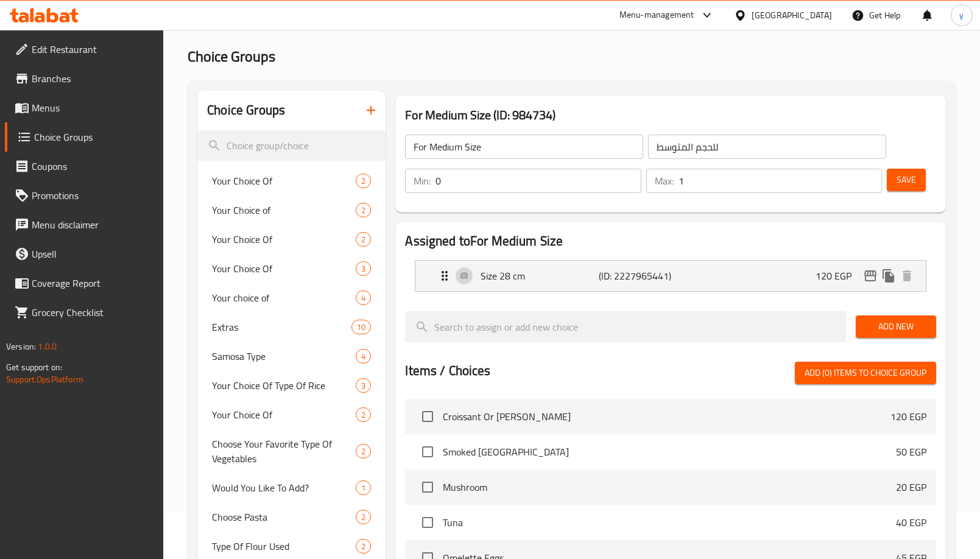  Describe the element at coordinates (246, 110) in the screenshot. I see `h2: Choice Groups` at that location.